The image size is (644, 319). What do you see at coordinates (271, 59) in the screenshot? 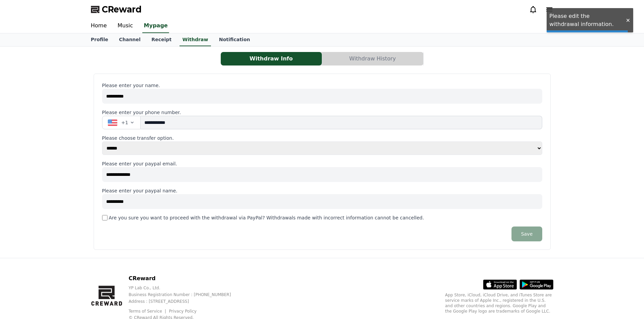
I see `a: Withdraw Info` at bounding box center [271, 59].